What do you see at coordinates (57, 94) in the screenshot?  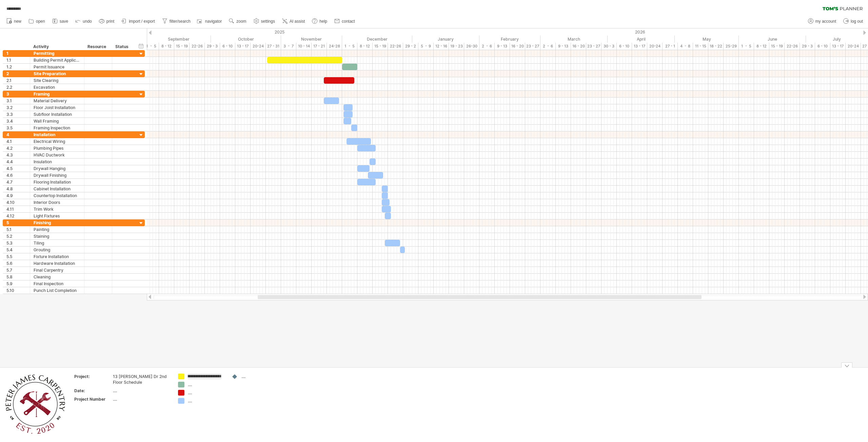 I see `div: Framing` at bounding box center [57, 94].